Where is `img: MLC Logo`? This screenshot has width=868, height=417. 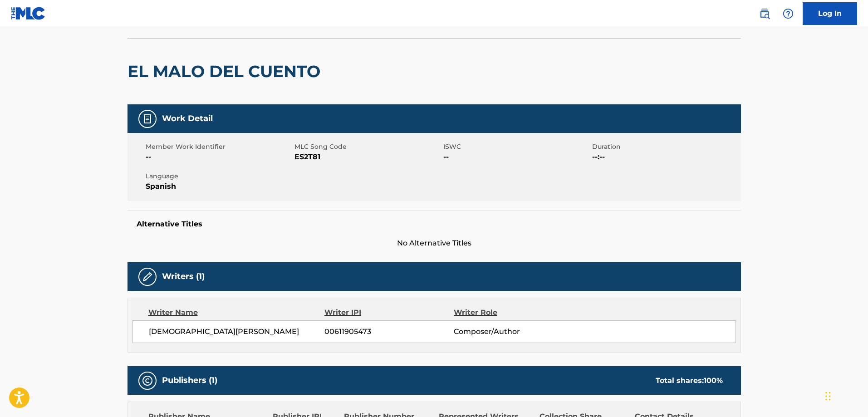
img: MLC Logo is located at coordinates (28, 13).